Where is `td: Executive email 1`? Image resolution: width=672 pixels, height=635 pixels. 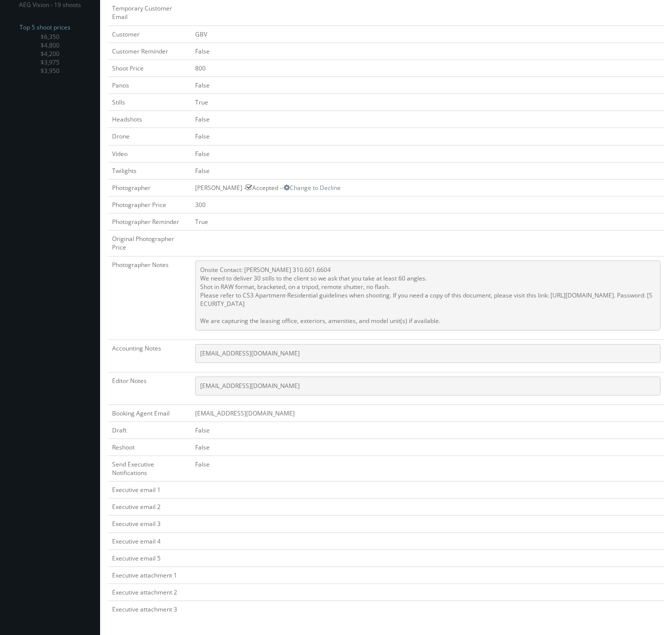
td: Executive email 1 is located at coordinates (150, 490).